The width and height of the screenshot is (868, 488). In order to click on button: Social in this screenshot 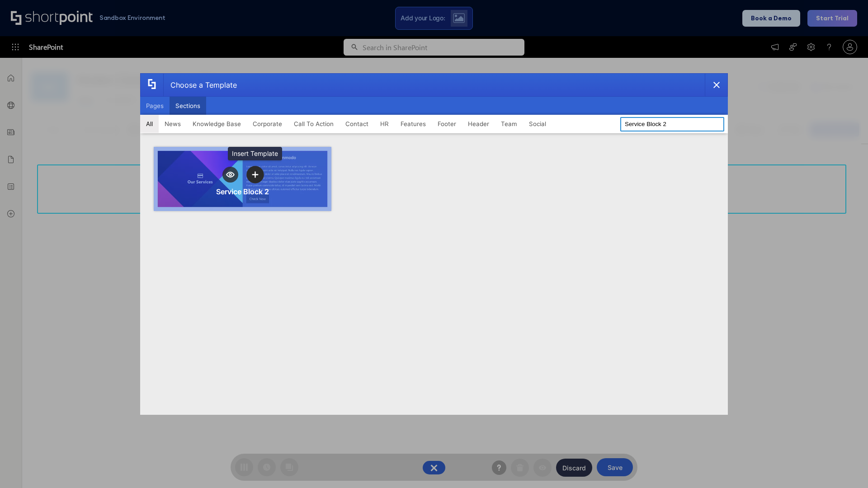, I will do `click(537, 124)`.